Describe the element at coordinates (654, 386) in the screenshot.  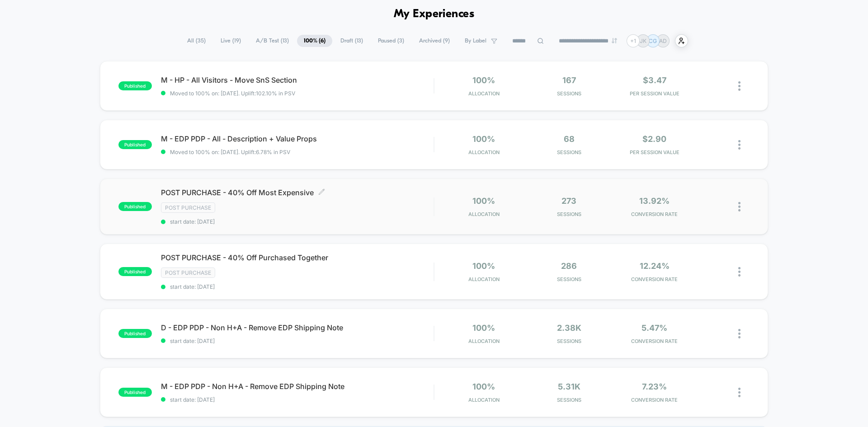
I see `span: 7.23%` at that location.